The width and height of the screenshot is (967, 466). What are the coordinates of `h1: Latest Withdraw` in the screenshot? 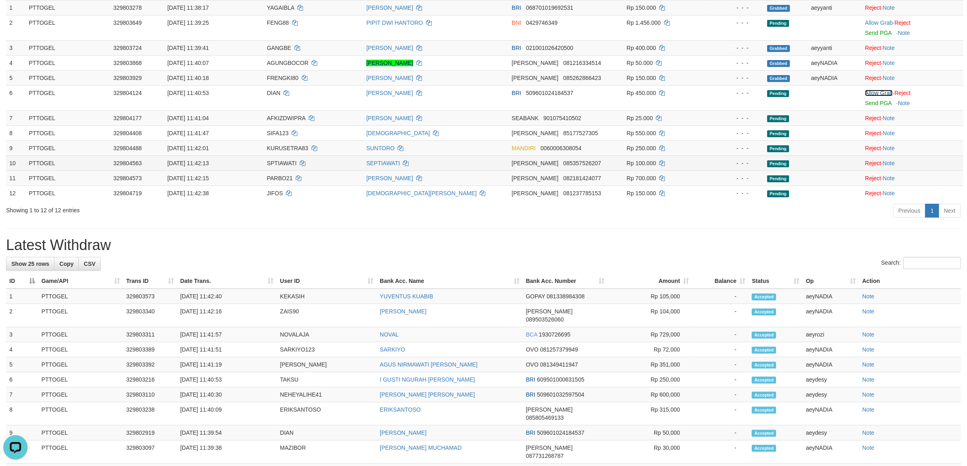 It's located at (483, 245).